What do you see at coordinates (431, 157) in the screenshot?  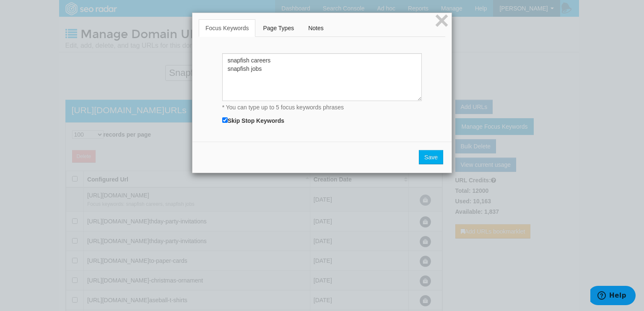 I see `button: Save` at bounding box center [431, 157].